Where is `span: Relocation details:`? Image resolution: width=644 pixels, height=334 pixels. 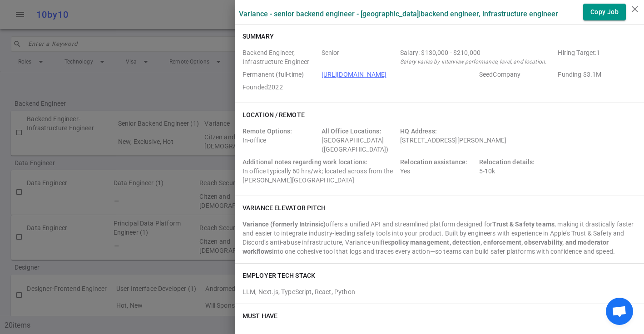 span: Relocation details: is located at coordinates (507, 162).